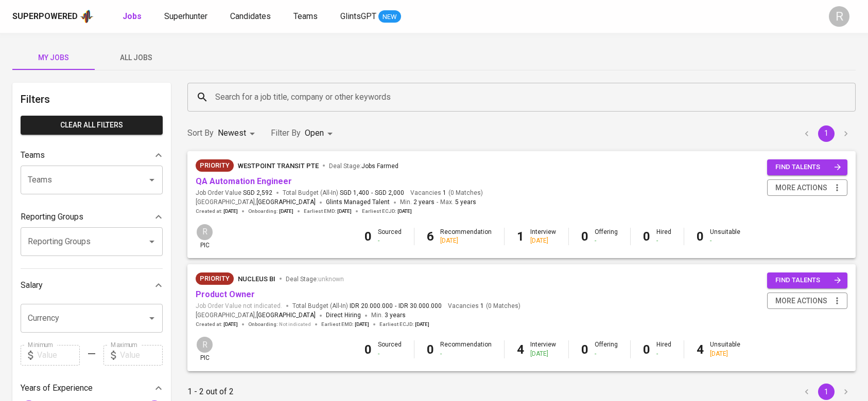 The width and height of the screenshot is (868, 401). Describe the element at coordinates (92, 286) in the screenshot. I see `div: Salary` at that location.